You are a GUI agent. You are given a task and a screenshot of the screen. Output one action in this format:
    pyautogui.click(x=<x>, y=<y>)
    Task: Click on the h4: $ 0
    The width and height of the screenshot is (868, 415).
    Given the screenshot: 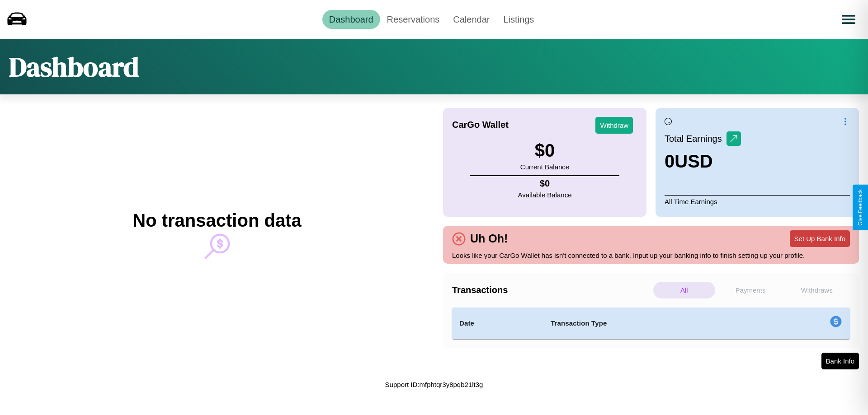 What is the action you would take?
    pyautogui.click(x=545, y=184)
    